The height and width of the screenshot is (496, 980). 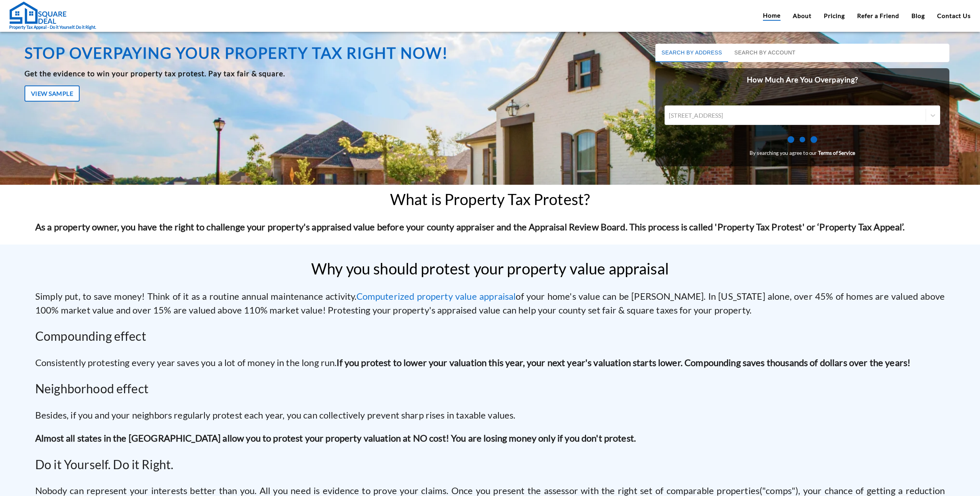 I want to click on h2: How Much Are You Overpaying?, so click(x=802, y=79).